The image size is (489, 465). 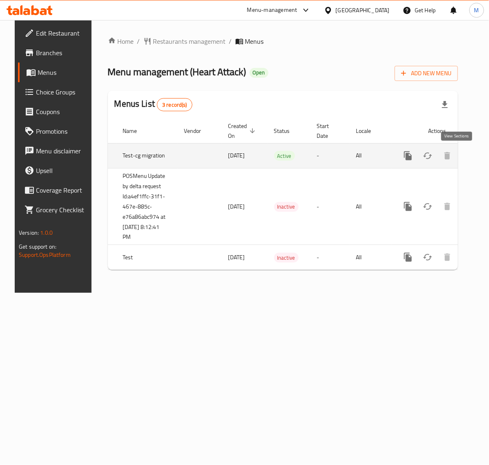 What do you see at coordinates (190, 41) in the screenshot?
I see `span: Restaurants management` at bounding box center [190, 41].